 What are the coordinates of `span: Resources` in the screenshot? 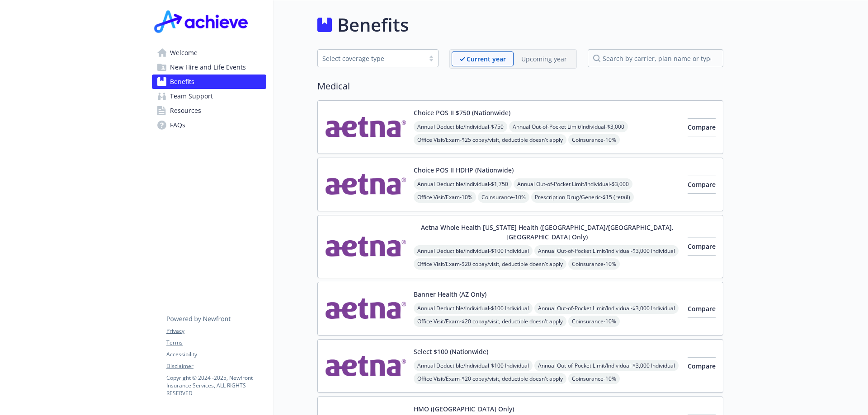 It's located at (185, 110).